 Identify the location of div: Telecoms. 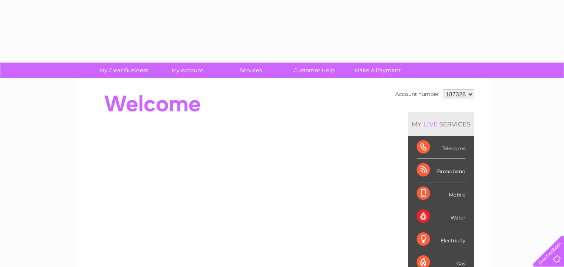
(441, 147).